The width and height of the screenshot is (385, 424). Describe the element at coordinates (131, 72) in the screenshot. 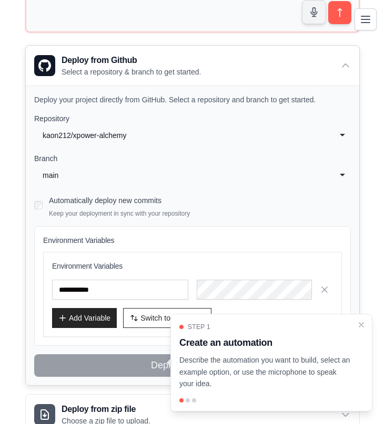

I see `p: Select a repository & branch to get started.` at that location.